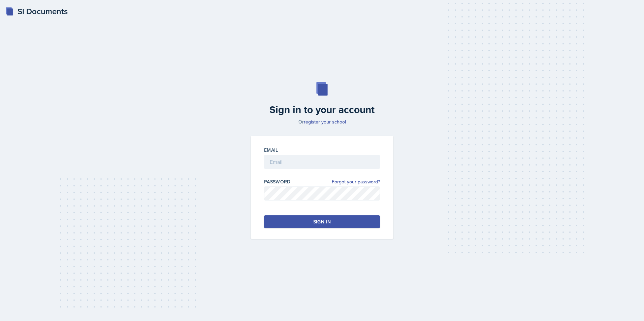 The image size is (644, 321). Describe the element at coordinates (356, 182) in the screenshot. I see `a: Forgot your password?` at that location.